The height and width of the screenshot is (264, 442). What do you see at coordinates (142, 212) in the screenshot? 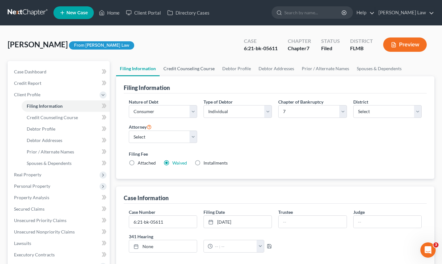
I see `label: Case Number` at bounding box center [142, 212].